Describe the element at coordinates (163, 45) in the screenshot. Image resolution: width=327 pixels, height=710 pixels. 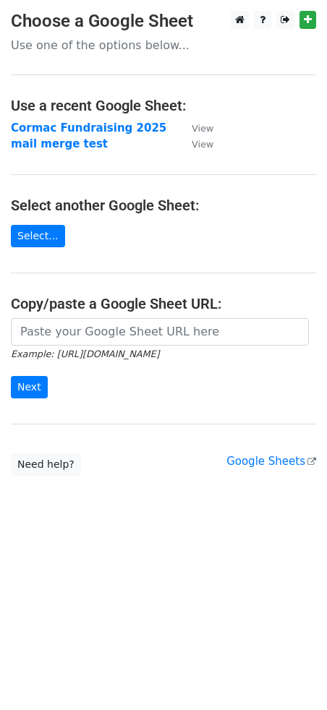
I see `p: Use one of the options below...` at that location.